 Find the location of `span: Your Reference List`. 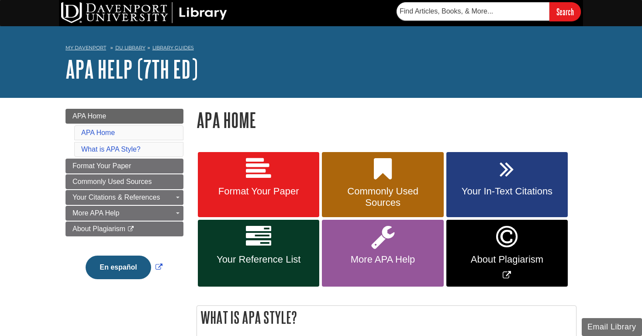

span: Your Reference List is located at coordinates (259, 259).